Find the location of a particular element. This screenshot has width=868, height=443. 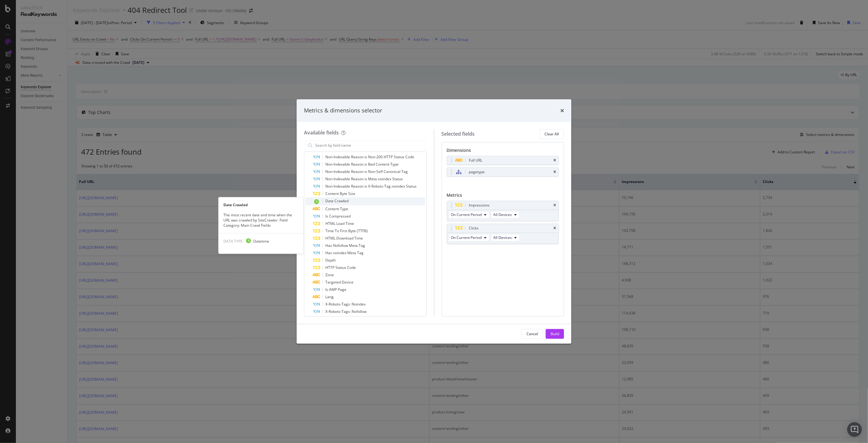

span: Has Nofollow Meta Tag is located at coordinates (345, 245).